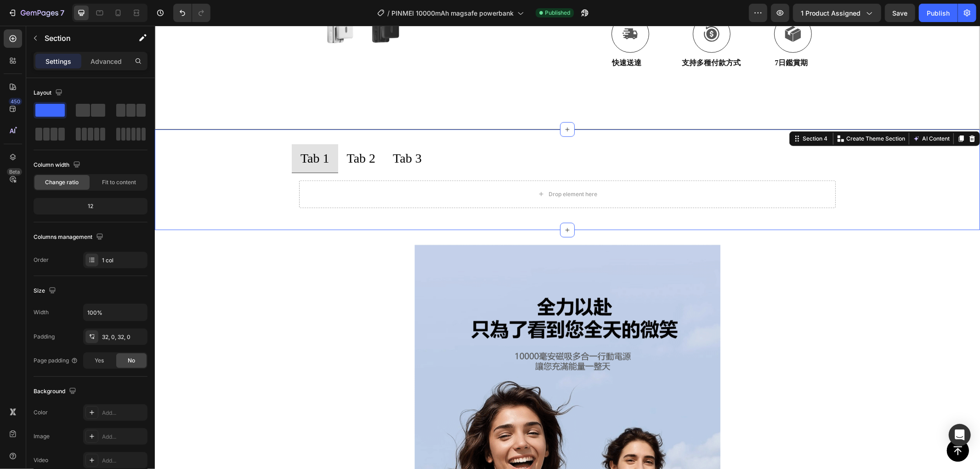 This screenshot has width=980, height=469. What do you see at coordinates (777, 113) in the screenshot?
I see `button: AI Content` at bounding box center [777, 113].